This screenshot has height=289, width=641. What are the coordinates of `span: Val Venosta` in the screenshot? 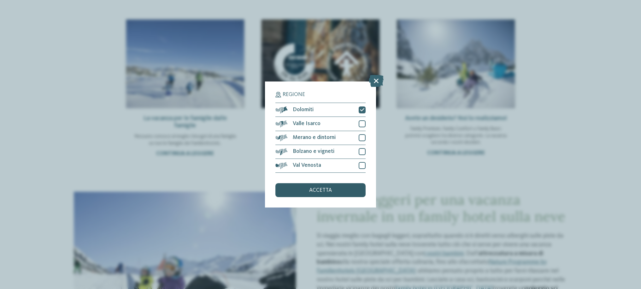 It's located at (307, 165).